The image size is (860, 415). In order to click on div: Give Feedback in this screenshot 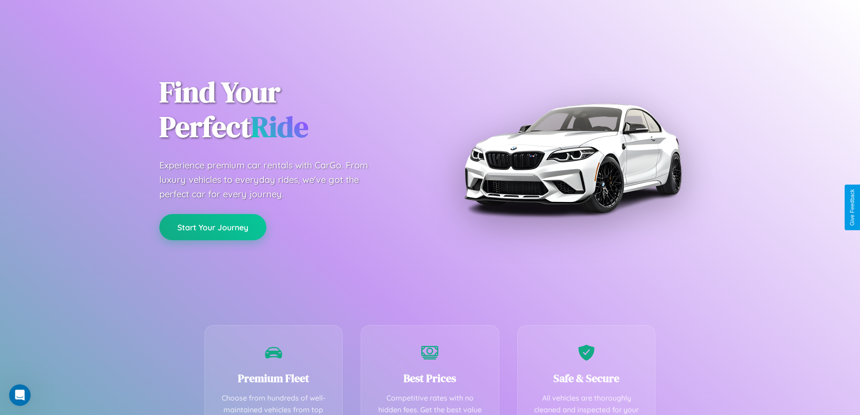, I will do `click(853, 207)`.